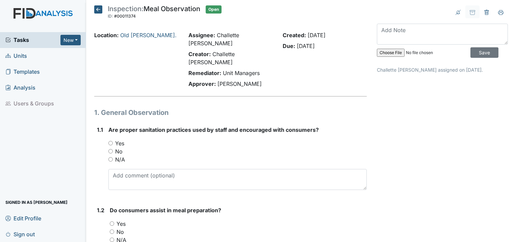 The height and width of the screenshot is (242, 516). Describe the element at coordinates (100, 130) in the screenshot. I see `label: 1.1` at that location.